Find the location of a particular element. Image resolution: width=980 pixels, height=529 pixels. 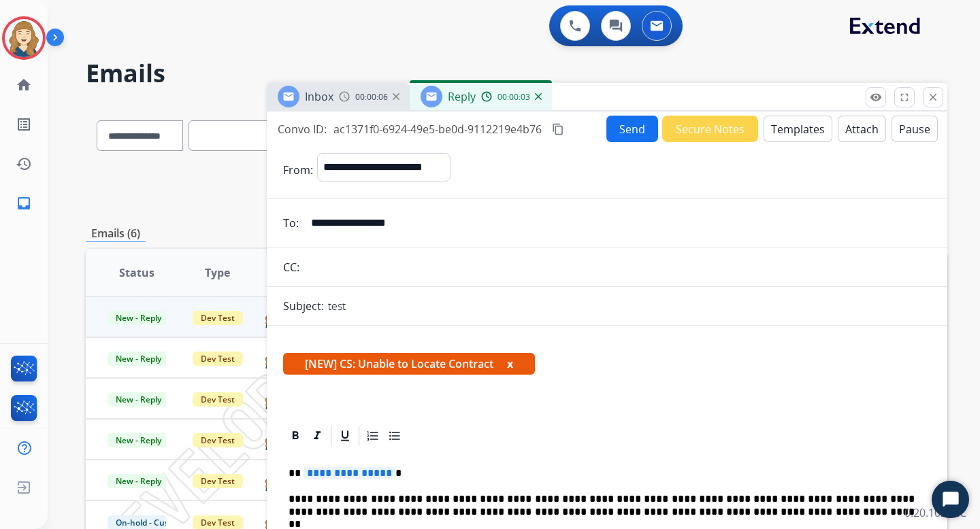

mat-icon: history is located at coordinates (24, 164).